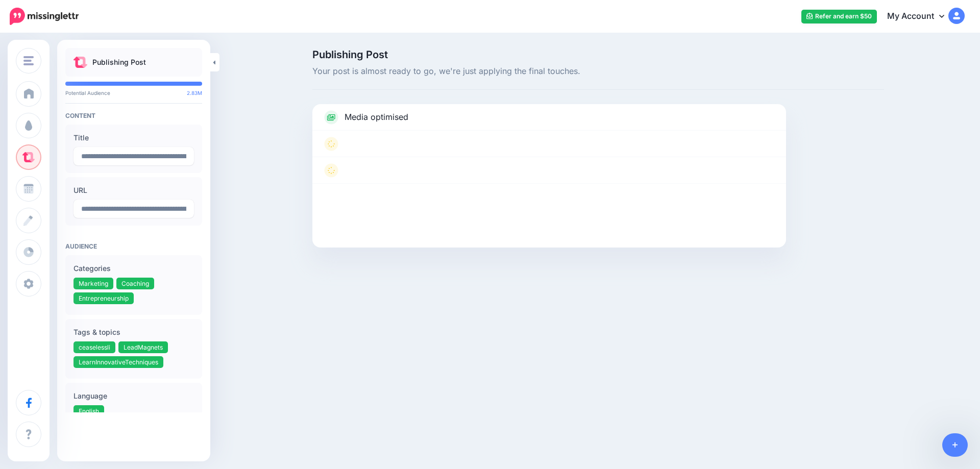 This screenshot has width=980, height=469. I want to click on img: Missinglettr, so click(44, 16).